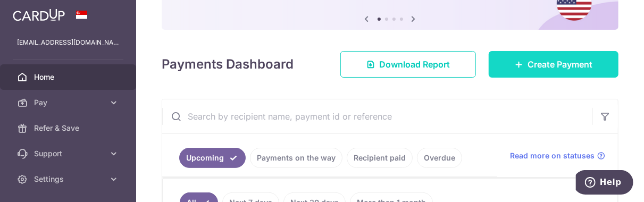 The height and width of the screenshot is (202, 644). I want to click on span: Pay, so click(69, 103).